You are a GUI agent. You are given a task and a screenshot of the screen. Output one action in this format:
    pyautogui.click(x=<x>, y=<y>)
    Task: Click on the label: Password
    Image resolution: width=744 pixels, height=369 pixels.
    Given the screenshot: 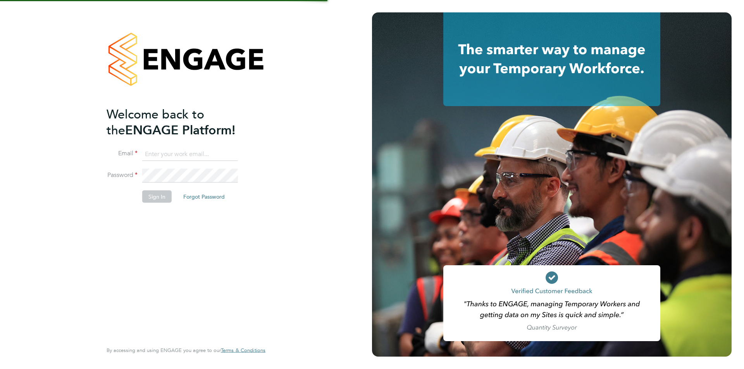 What is the action you would take?
    pyautogui.click(x=122, y=175)
    